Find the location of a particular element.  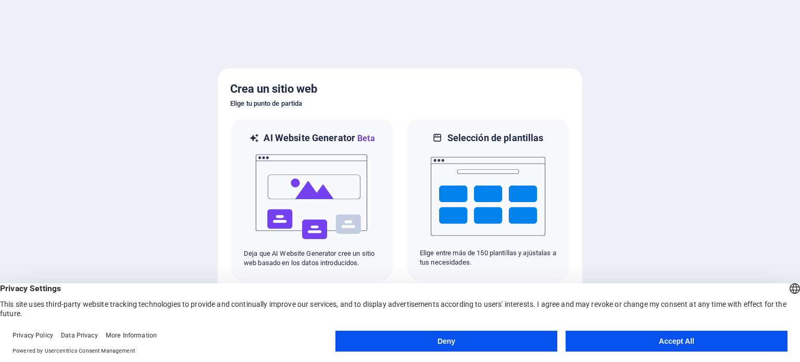

h6: AI Website Generator is located at coordinates (319, 138).